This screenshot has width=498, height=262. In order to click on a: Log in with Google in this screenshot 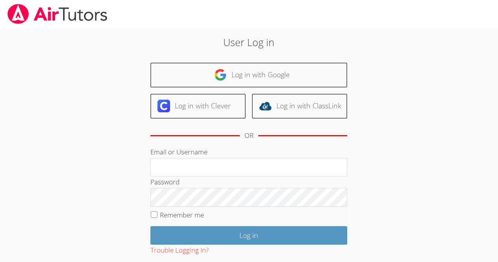, I will do `click(249, 75)`.